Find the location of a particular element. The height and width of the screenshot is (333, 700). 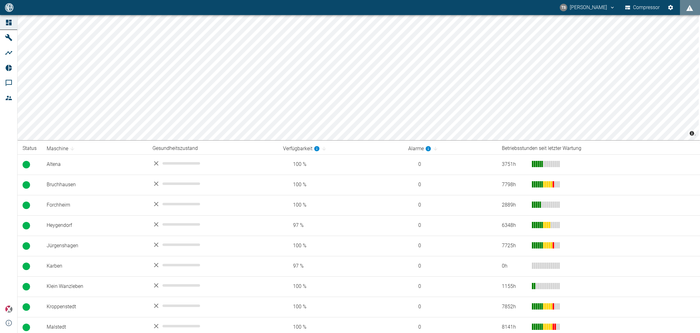

th: Status is located at coordinates (29, 148).